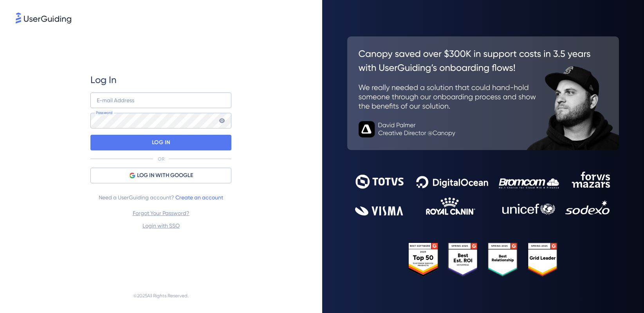  Describe the element at coordinates (104, 80) in the screenshot. I see `span: Log In` at that location.